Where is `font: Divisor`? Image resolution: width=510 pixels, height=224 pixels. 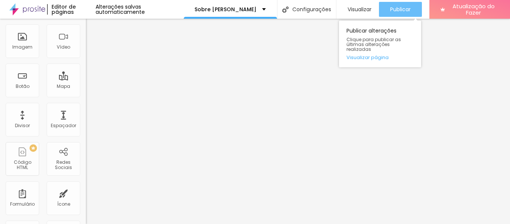 font: Divisor is located at coordinates (22, 125).